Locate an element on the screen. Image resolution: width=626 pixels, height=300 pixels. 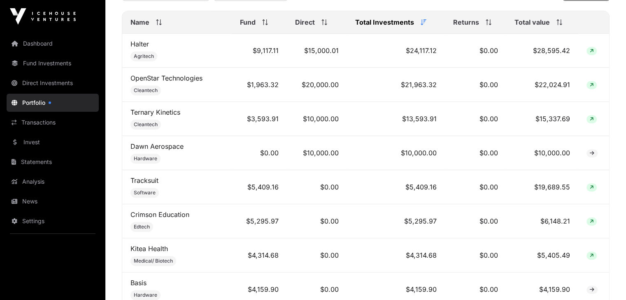
td: $6,148.21 is located at coordinates (542, 221).